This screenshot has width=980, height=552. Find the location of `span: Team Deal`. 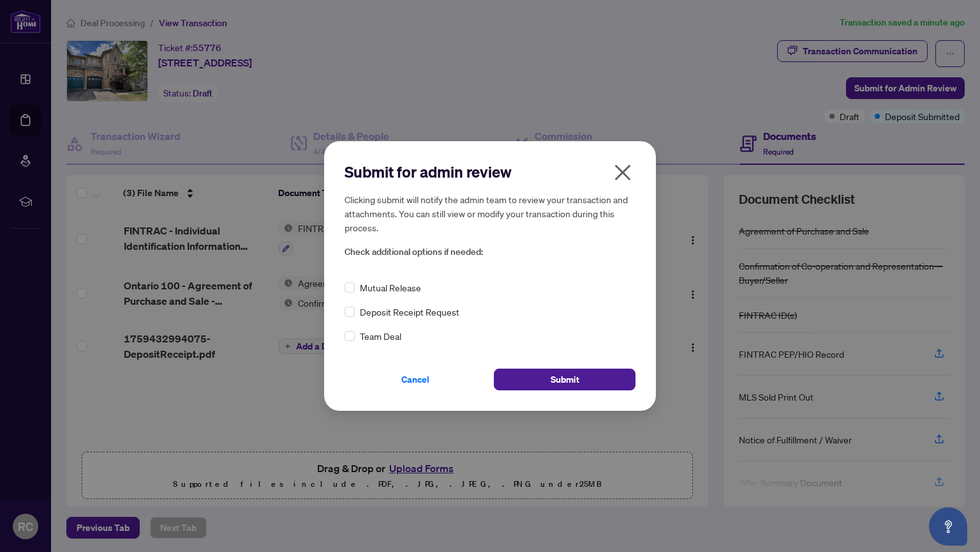

span: Team Deal is located at coordinates (380, 336).